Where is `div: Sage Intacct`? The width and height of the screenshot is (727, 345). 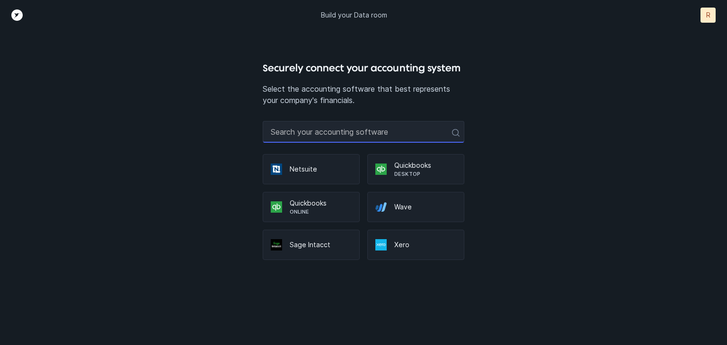 div: Sage Intacct is located at coordinates (311, 245).